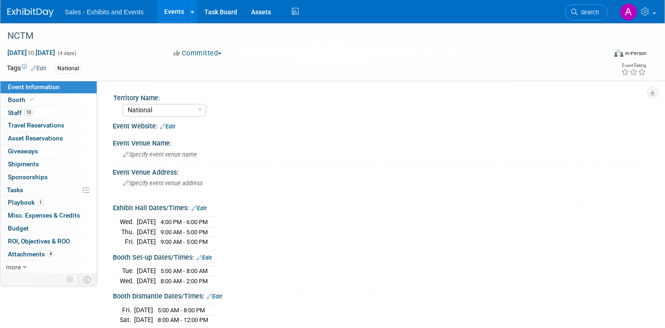 The width and height of the screenshot is (665, 328). Describe the element at coordinates (35, 138) in the screenshot. I see `span: Asset Reservations` at that location.